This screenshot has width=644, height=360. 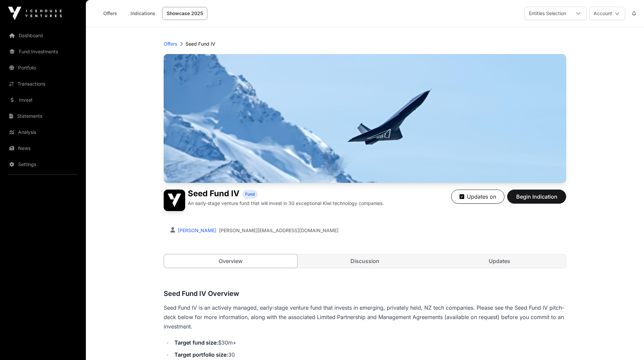 I want to click on button: Updates on, so click(x=478, y=197).